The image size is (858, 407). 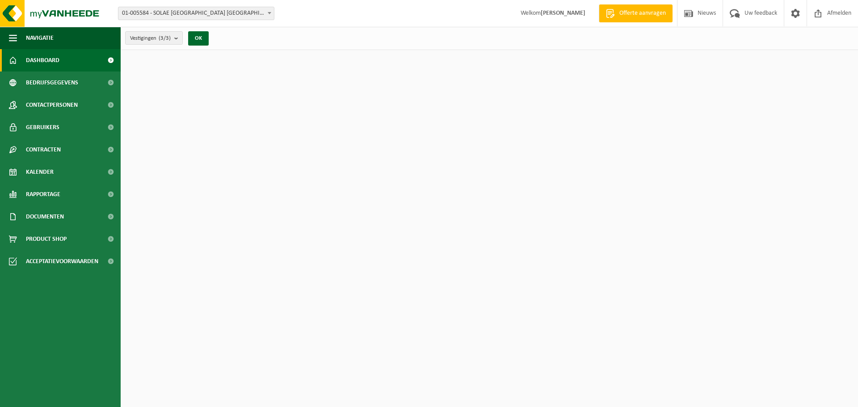 What do you see at coordinates (45, 217) in the screenshot?
I see `span: Documenten` at bounding box center [45, 217].